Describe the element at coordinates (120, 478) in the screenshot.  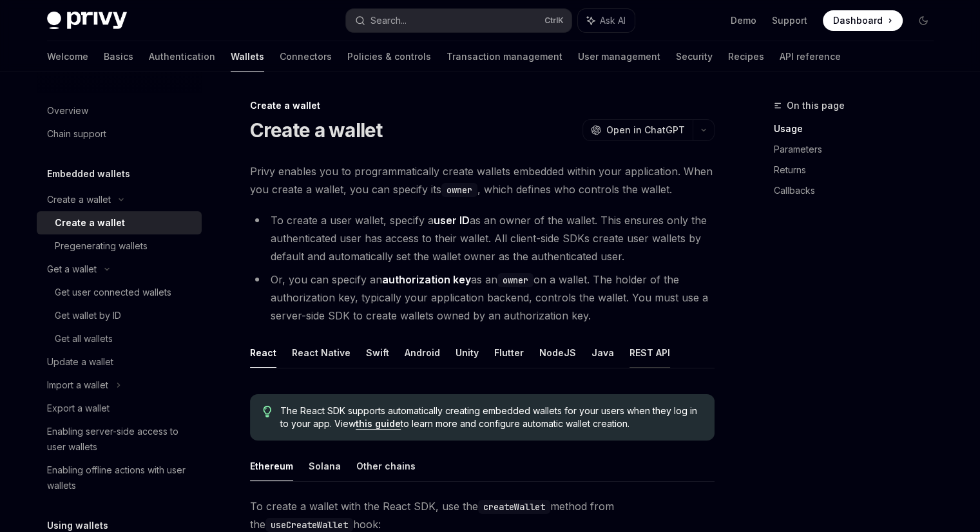
I see `div: Enabling offline actions with user wallets` at that location.